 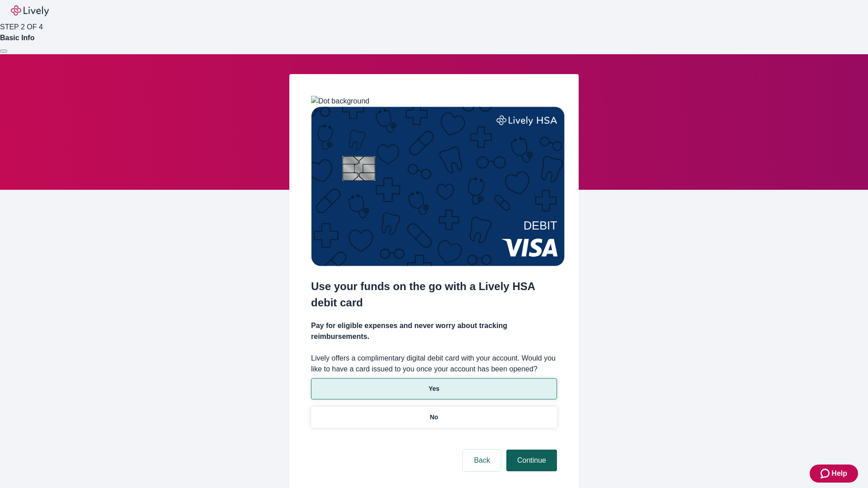 I want to click on span: Help, so click(x=839, y=474).